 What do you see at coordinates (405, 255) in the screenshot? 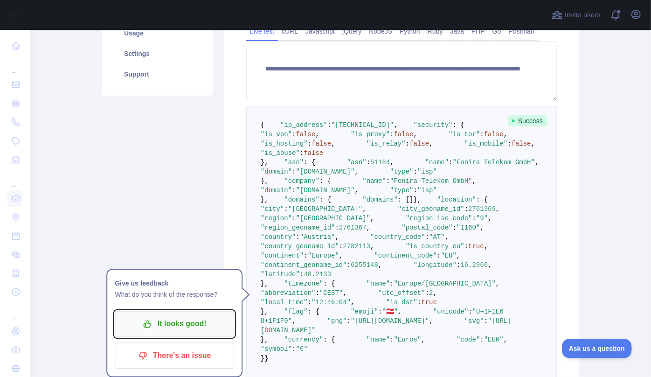
I see `span: "continent_code"` at bounding box center [405, 255].